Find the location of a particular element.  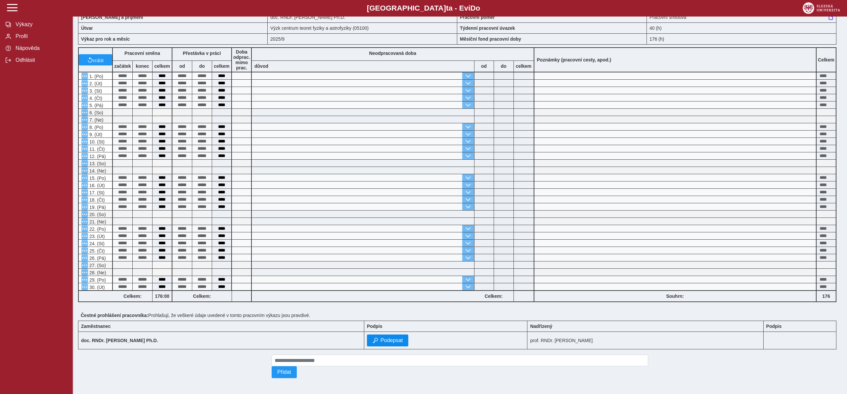

span: 27. (So) is located at coordinates (97, 266).